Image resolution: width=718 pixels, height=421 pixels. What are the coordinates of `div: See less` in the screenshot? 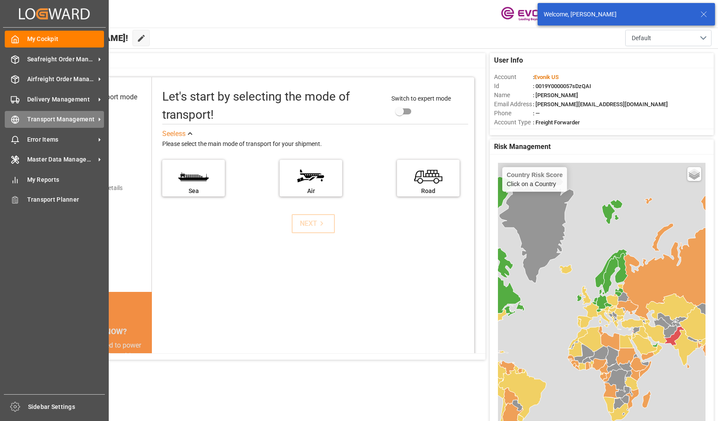 It's located at (174, 134).